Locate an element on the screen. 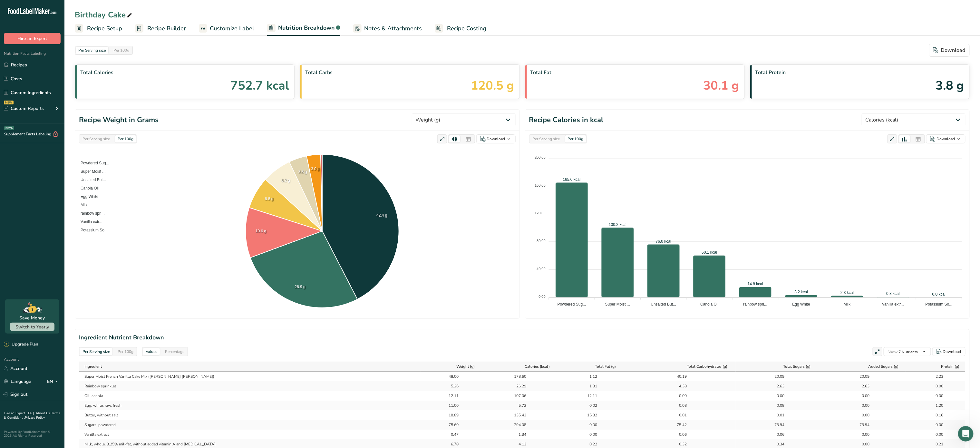  span: Added Sugars (g) is located at coordinates (884, 366).